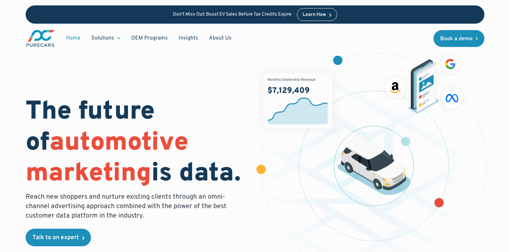 Image resolution: width=510 pixels, height=252 pixels. I want to click on img: ads on social media and advertising partners, so click(424, 82).